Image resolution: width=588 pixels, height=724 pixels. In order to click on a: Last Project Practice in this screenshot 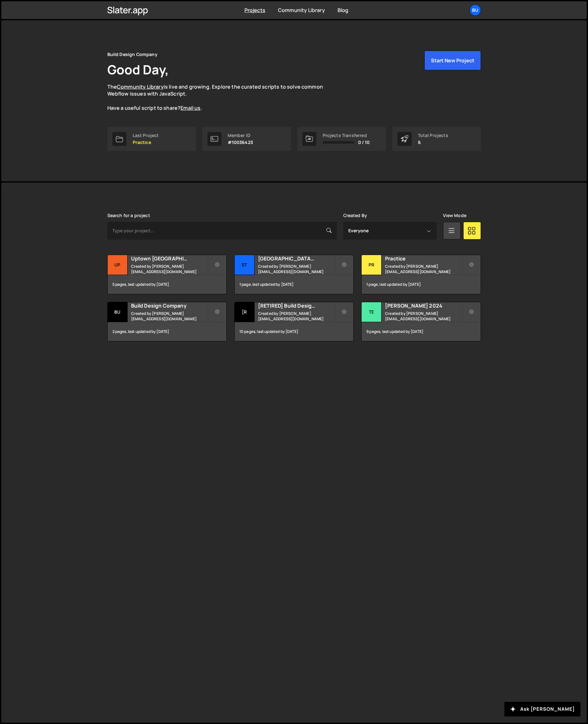, I will do `click(152, 139)`.